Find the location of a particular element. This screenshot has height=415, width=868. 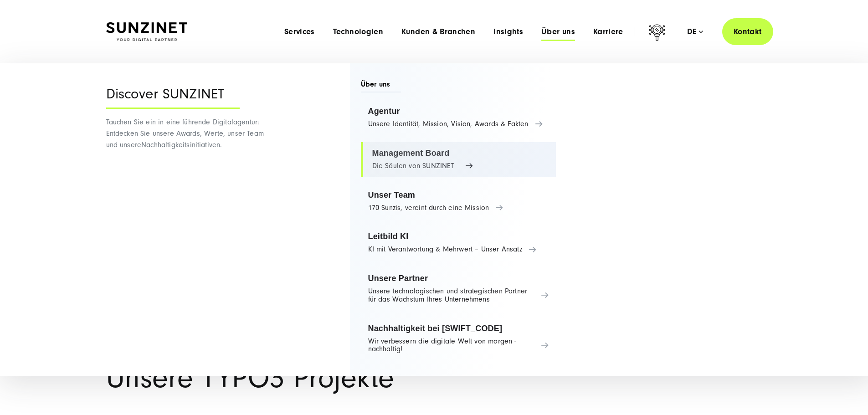

span: Insights is located at coordinates (508, 32).